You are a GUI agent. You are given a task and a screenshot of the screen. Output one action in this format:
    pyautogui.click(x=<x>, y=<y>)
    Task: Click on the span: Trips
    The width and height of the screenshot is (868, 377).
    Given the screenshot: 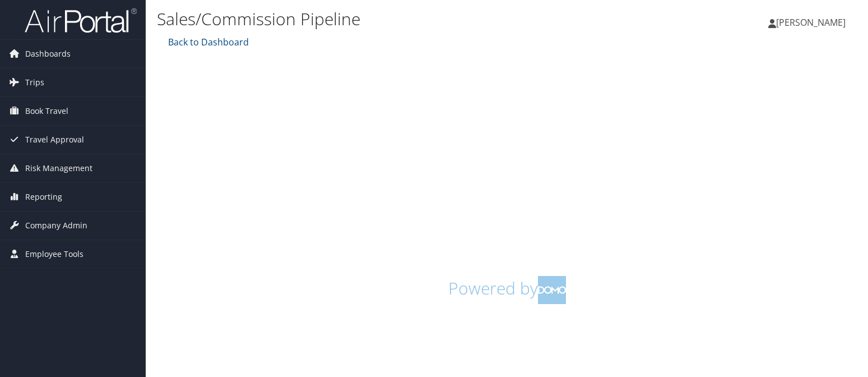 What is the action you would take?
    pyautogui.click(x=35, y=83)
    